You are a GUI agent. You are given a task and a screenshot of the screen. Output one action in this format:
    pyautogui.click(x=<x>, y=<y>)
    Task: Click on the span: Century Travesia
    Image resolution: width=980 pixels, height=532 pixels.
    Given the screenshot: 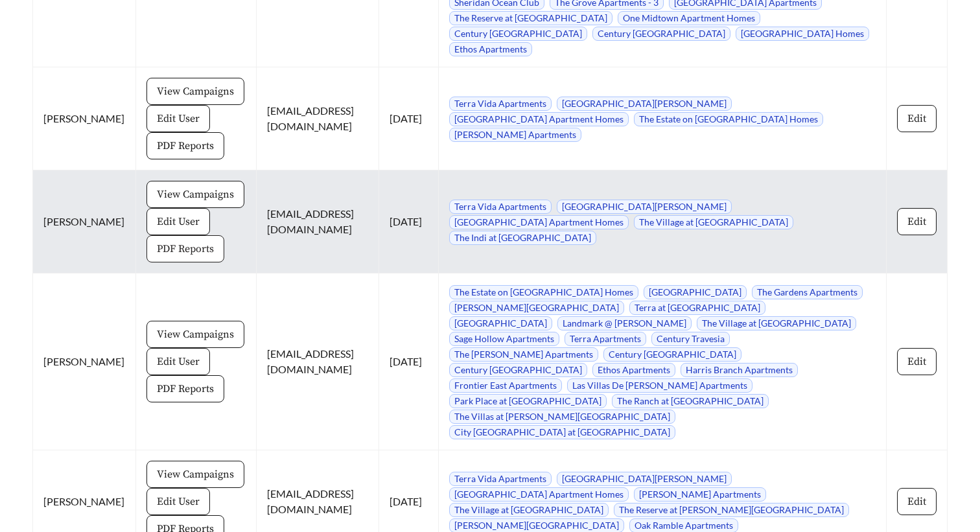 What is the action you would take?
    pyautogui.click(x=690, y=339)
    